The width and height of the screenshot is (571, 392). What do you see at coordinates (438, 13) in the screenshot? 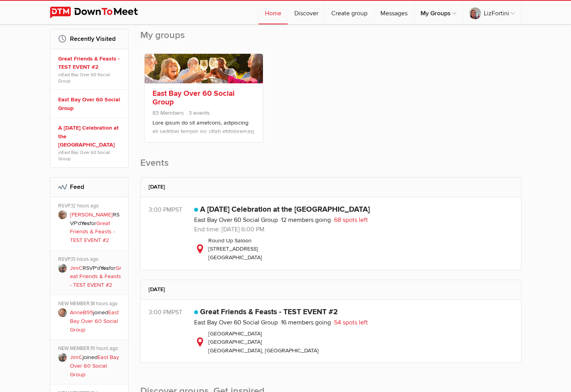
I see `a: My Groups` at bounding box center [438, 13].